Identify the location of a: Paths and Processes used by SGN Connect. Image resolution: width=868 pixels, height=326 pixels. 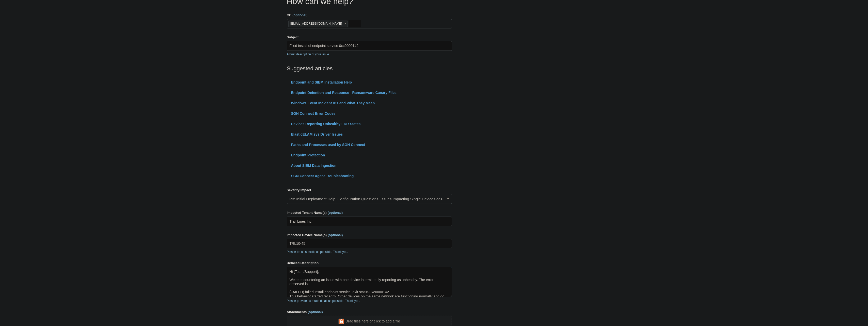
(328, 145).